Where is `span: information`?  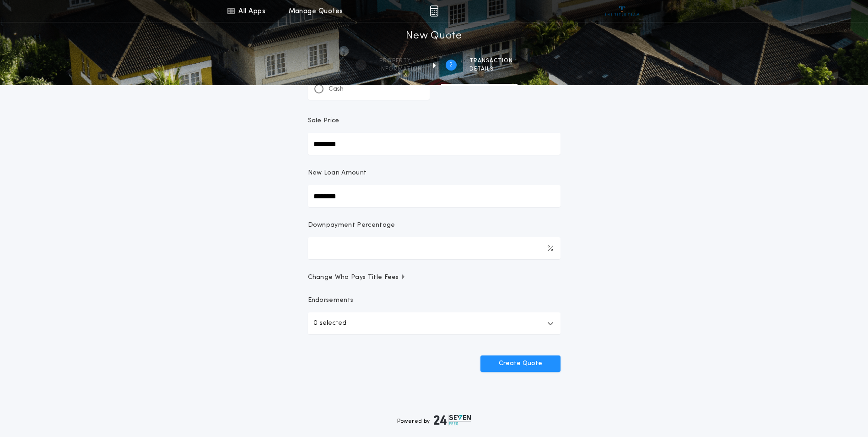 span: information is located at coordinates (401, 69).